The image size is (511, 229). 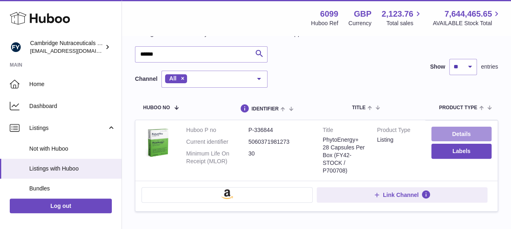 What do you see at coordinates (173, 78) in the screenshot?
I see `span: All` at bounding box center [173, 78].